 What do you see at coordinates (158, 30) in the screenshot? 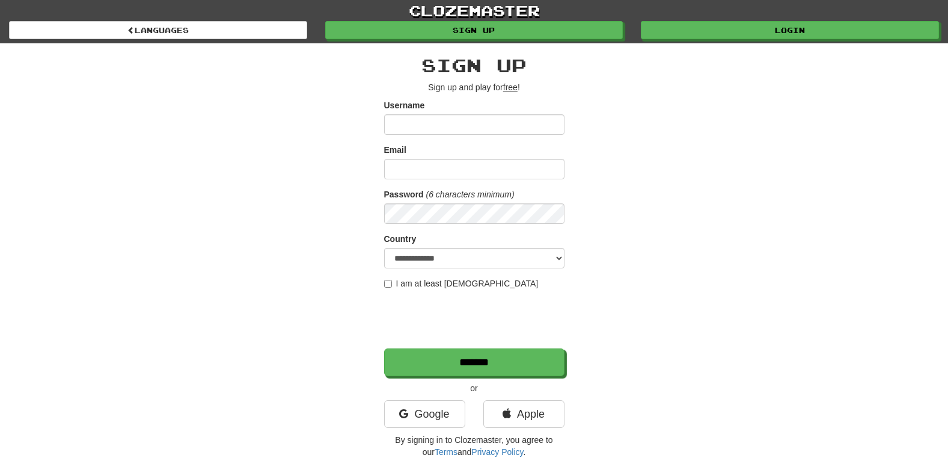
I see `a: Languages` at bounding box center [158, 30].